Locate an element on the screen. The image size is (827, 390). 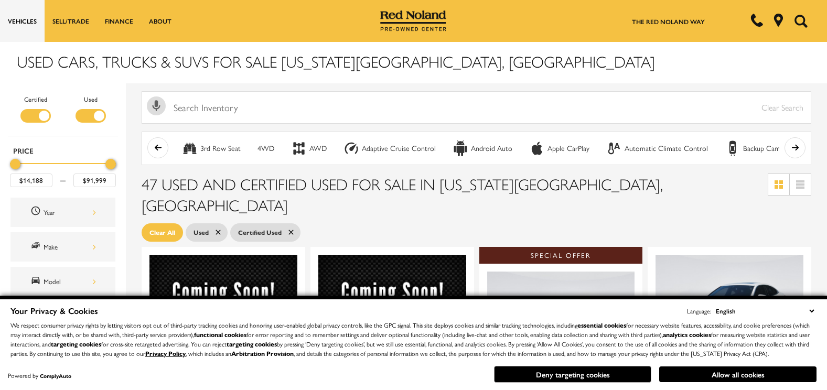
input: Search Inventory is located at coordinates (476, 107).